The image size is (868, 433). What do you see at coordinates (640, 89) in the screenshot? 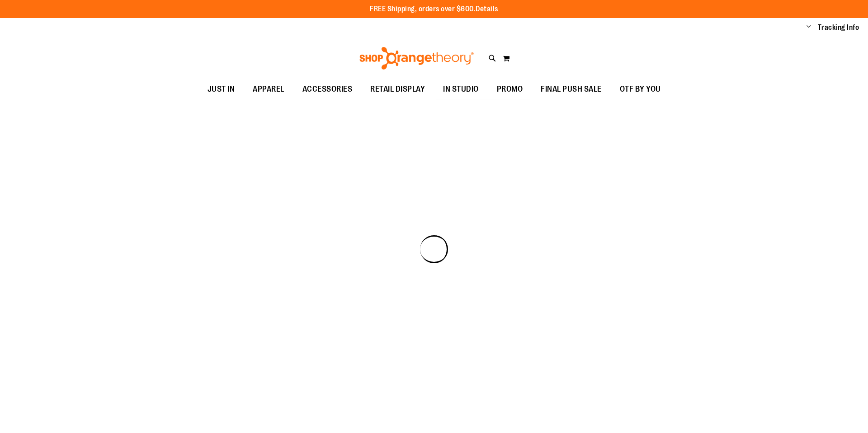
I see `span: OTF BY YOU` at bounding box center [640, 89].